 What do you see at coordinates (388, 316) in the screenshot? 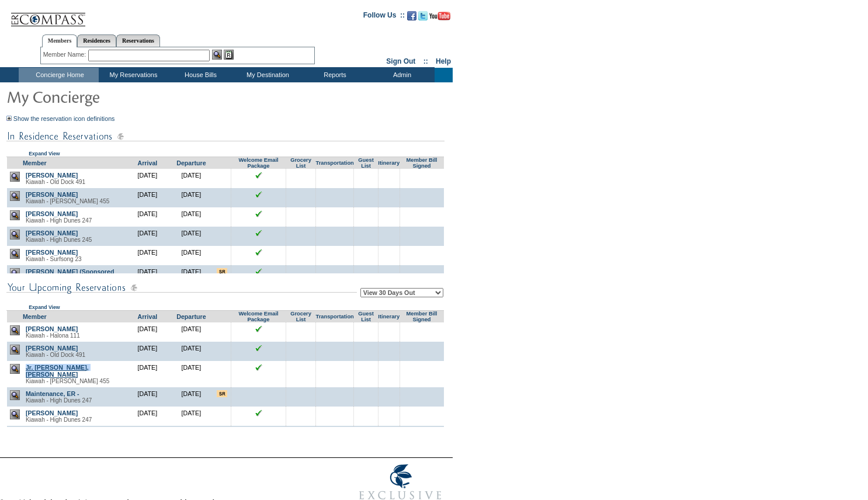
I see `a: Itinerary` at bounding box center [388, 316].